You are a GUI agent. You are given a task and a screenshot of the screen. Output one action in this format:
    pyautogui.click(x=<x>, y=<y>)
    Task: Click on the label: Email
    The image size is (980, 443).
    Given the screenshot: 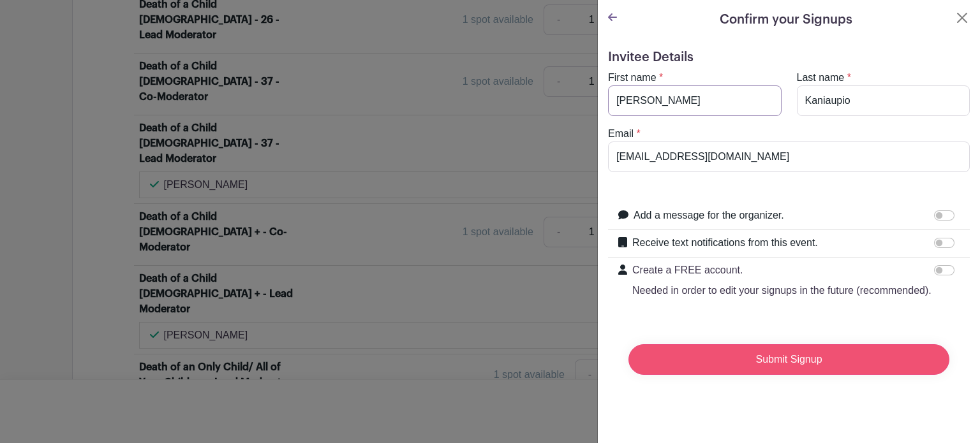 What is the action you would take?
    pyautogui.click(x=620, y=133)
    